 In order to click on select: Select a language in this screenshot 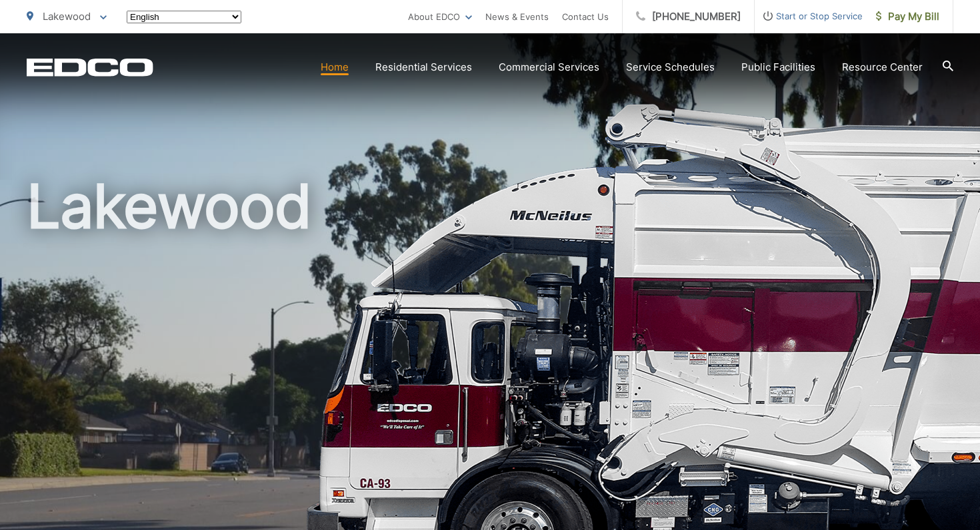, I will do `click(184, 17)`.